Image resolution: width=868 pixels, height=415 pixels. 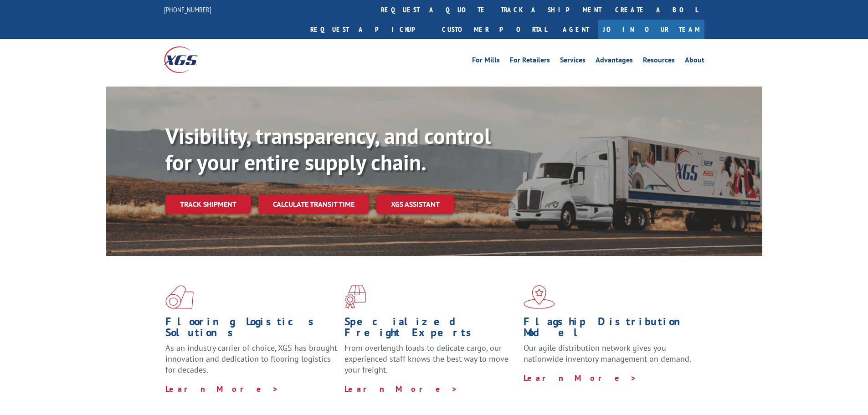 What do you see at coordinates (576, 29) in the screenshot?
I see `a: Agent` at bounding box center [576, 29].